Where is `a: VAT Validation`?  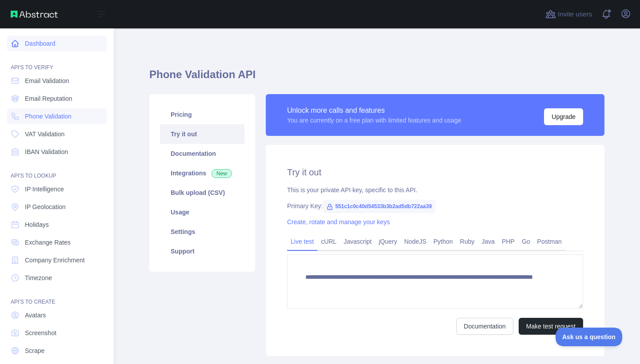 a: VAT Validation is located at coordinates (57, 134).